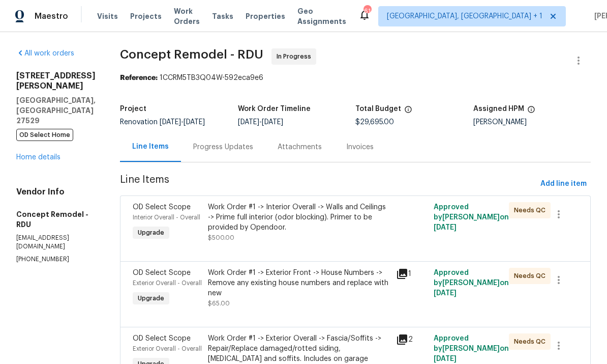 This screenshot has height=364, width=607. Describe the element at coordinates (408, 112) in the screenshot. I see `span: The total cost of line items that have been proposed by Opendoor. This sum includes line items th...` at that location.